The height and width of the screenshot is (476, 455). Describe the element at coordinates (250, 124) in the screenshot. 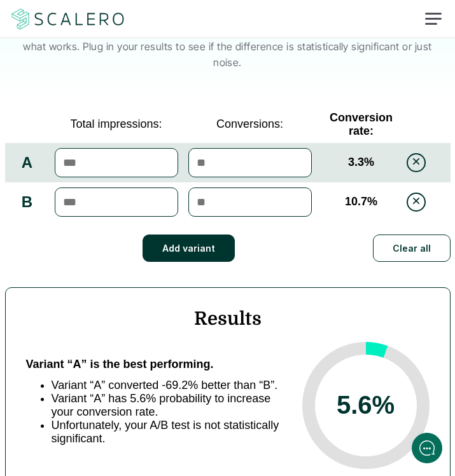

I see `td: Conversions:` at that location.